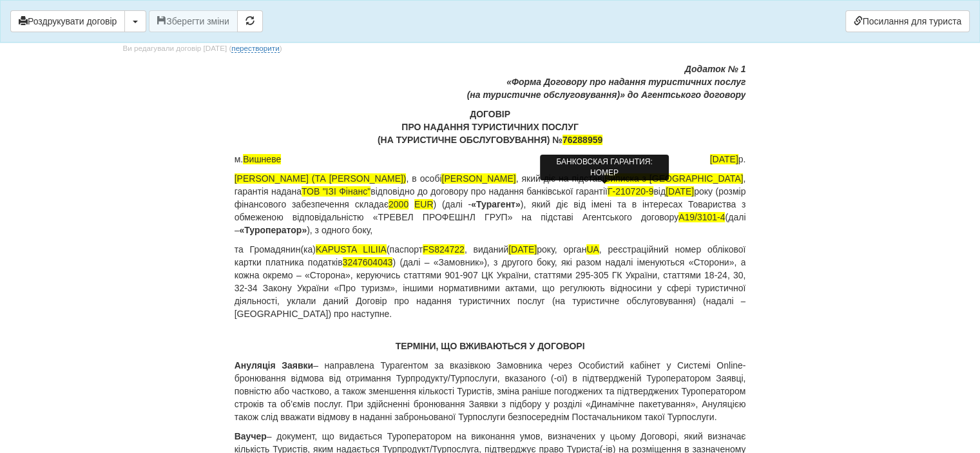  Describe the element at coordinates (630, 191) in the screenshot. I see `span: Г-210720-9` at that location.